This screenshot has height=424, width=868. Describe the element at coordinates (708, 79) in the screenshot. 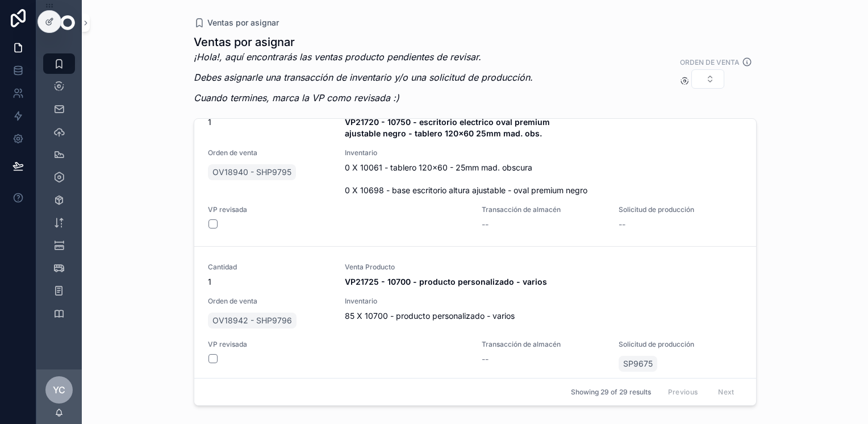

I see `button: Select Button` at that location.